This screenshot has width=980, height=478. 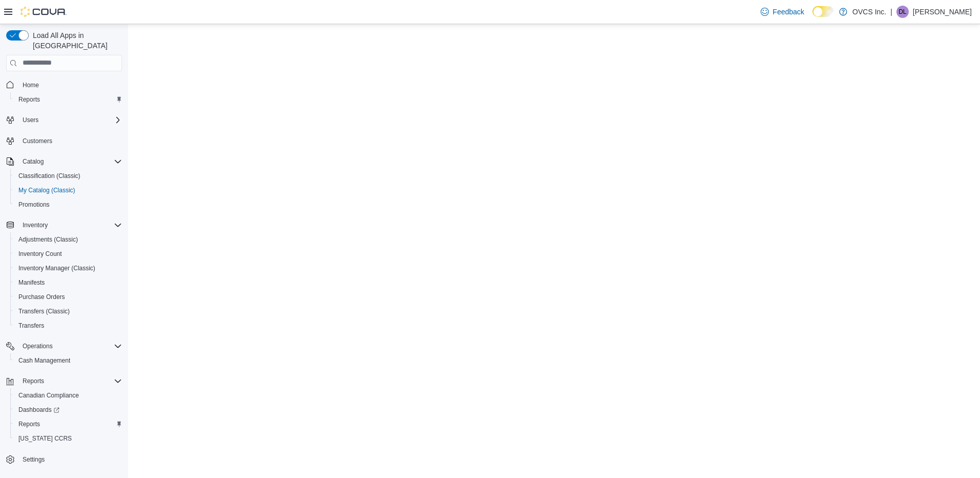 I want to click on a: Promotions, so click(x=34, y=205).